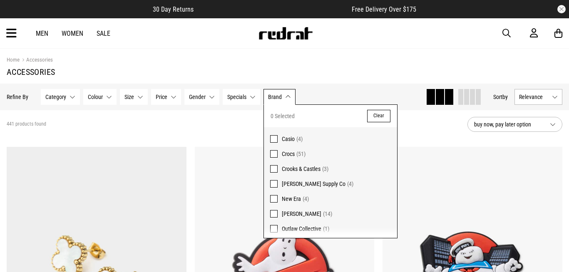 The height and width of the screenshot is (272, 569). What do you see at coordinates (95, 97) in the screenshot?
I see `span: Colour` at bounding box center [95, 97].